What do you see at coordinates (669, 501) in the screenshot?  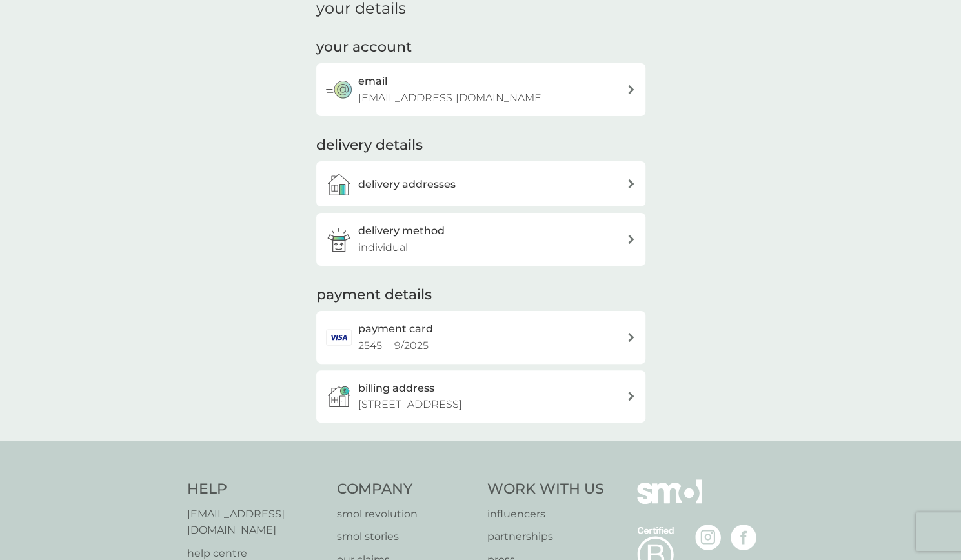 I see `img: smol` at bounding box center [669, 501].